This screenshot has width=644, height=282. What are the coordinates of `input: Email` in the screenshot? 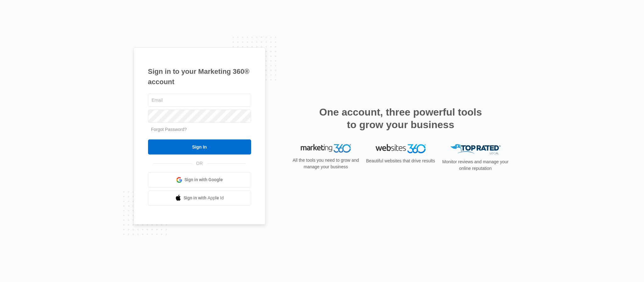 It's located at (200, 100).